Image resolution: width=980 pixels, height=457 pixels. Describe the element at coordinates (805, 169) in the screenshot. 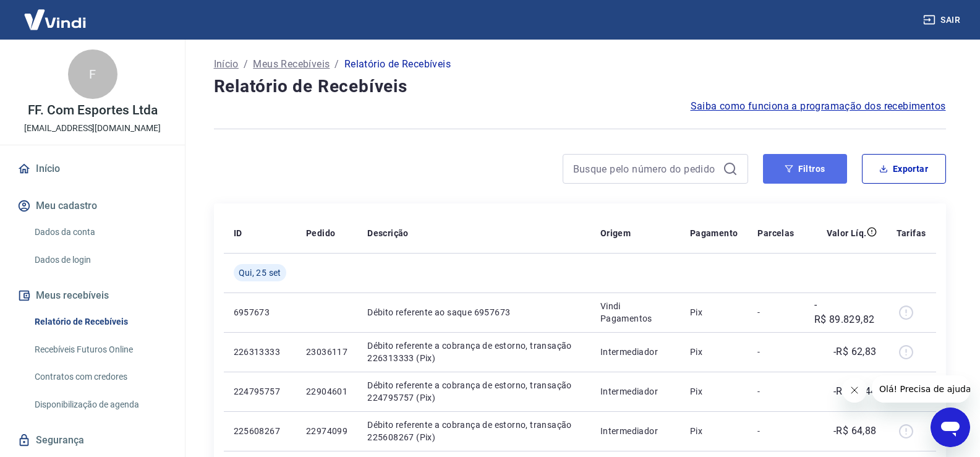

I see `button: Filtros` at that location.